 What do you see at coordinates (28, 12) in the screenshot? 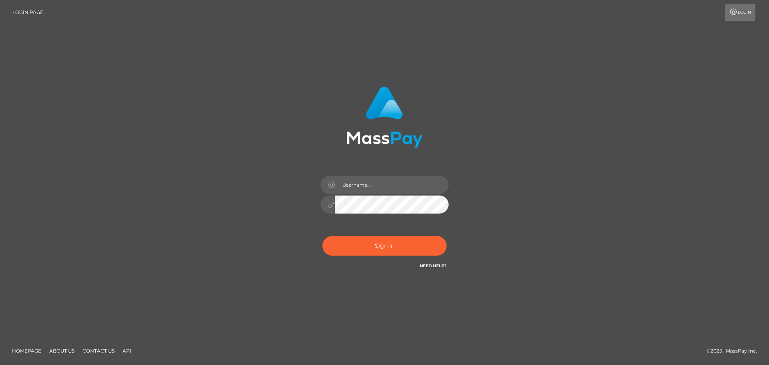
I see `a: Login Page` at bounding box center [28, 12].